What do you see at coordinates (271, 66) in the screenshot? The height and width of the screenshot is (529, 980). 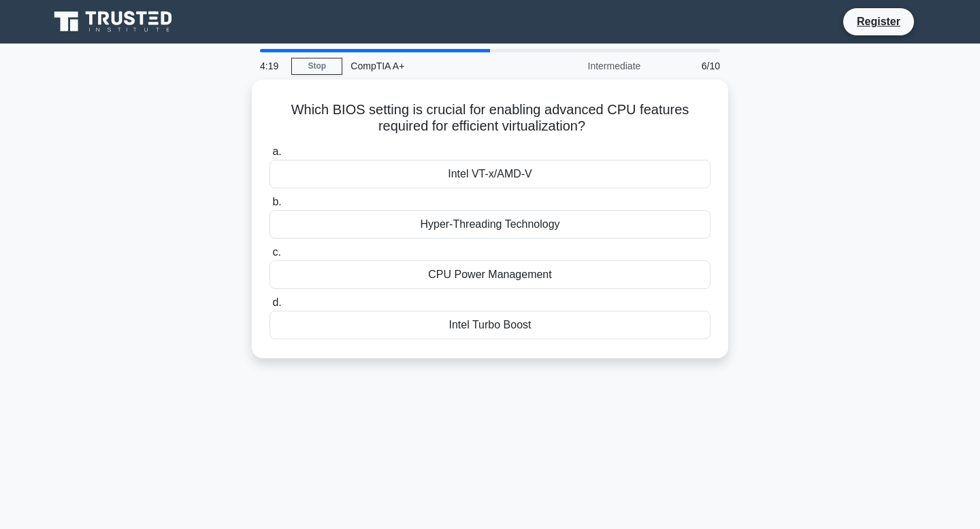 I see `div: 4:19` at bounding box center [271, 66].